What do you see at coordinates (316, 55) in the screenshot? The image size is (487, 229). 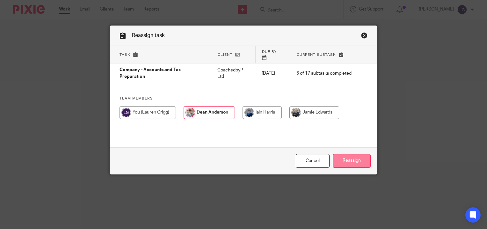 I see `span: Current subtask` at bounding box center [316, 55].